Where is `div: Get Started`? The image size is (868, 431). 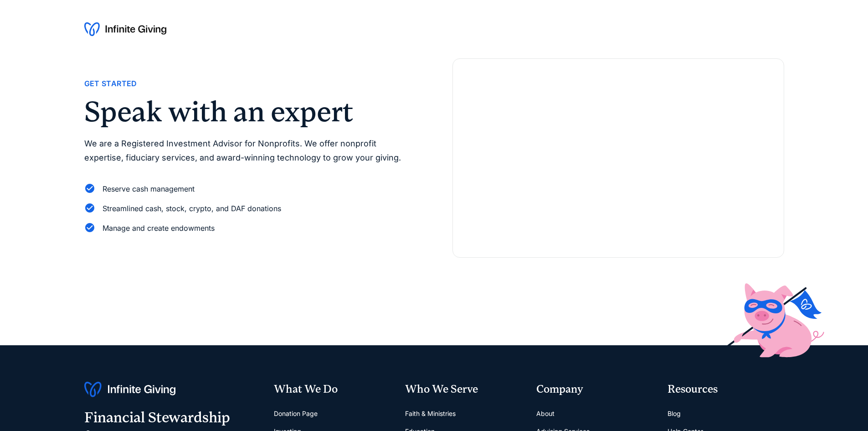 div: Get Started is located at coordinates (111, 83).